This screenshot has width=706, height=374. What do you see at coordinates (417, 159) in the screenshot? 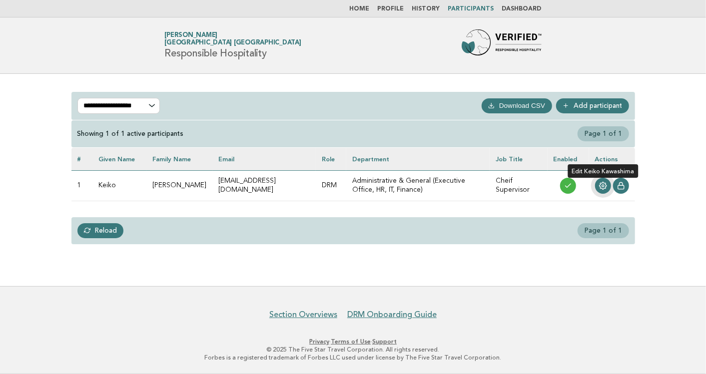
I see `th: Department` at bounding box center [417, 159].